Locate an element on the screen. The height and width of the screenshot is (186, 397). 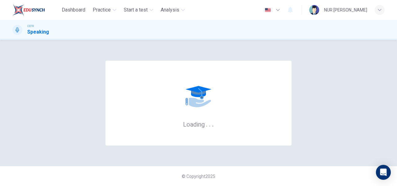
button: Start a test is located at coordinates (138, 10).